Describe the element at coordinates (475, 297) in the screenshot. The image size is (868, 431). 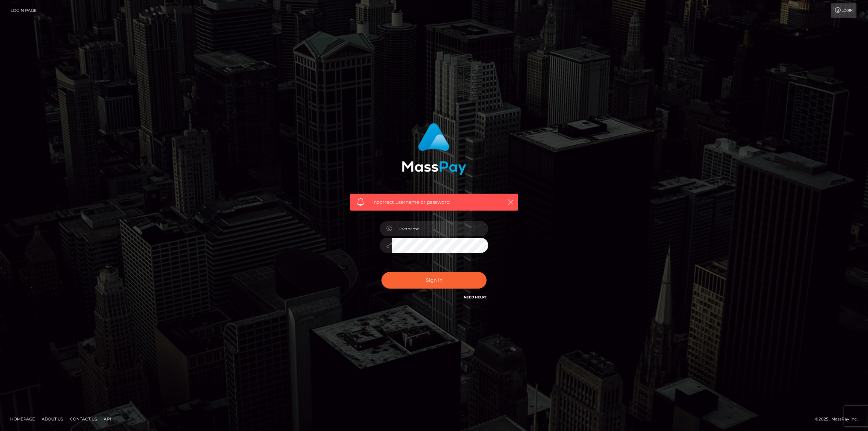
I see `a: Need Help?` at that location.